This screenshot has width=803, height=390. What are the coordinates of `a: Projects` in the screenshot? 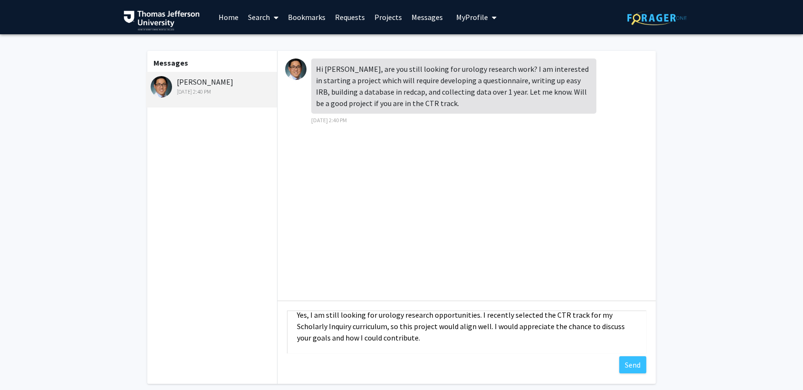 It's located at (388, 17).